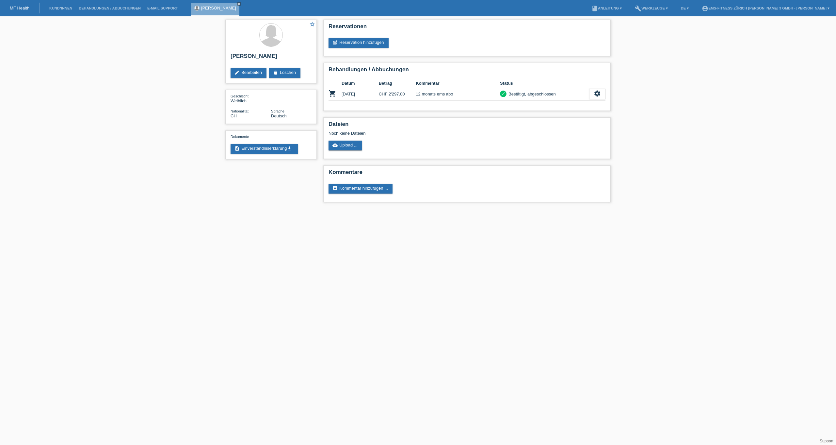  What do you see at coordinates (607, 8) in the screenshot?
I see `a: bookAnleitung ▾` at bounding box center [607, 8].